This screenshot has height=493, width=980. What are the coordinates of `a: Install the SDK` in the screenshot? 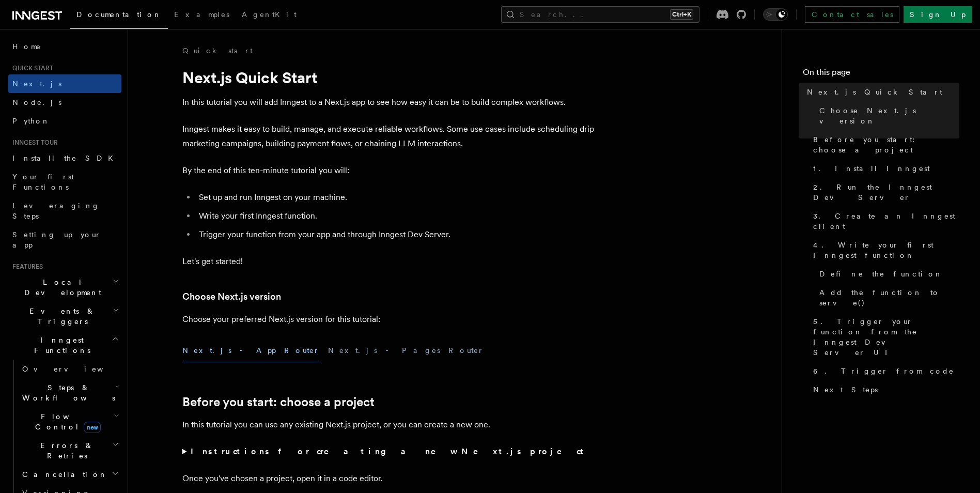 It's located at (65, 158).